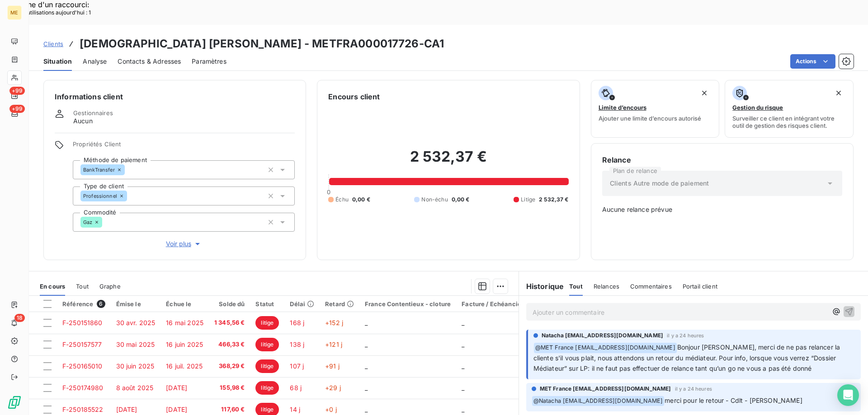  I want to click on h6: Historique, so click(541, 286).